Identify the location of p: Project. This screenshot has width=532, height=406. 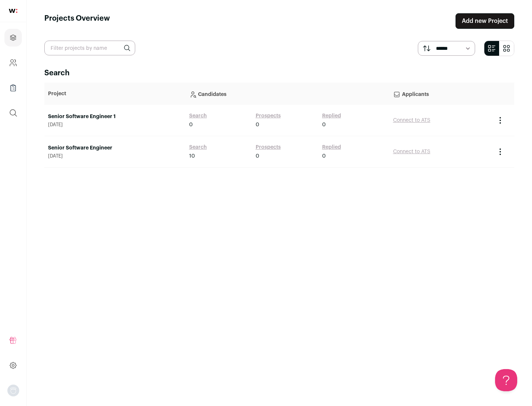
(115, 94).